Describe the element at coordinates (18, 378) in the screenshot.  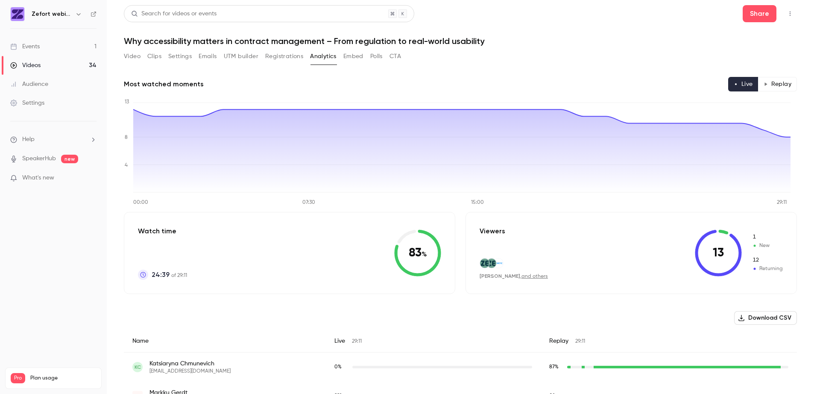
I see `span: Pro` at that location.